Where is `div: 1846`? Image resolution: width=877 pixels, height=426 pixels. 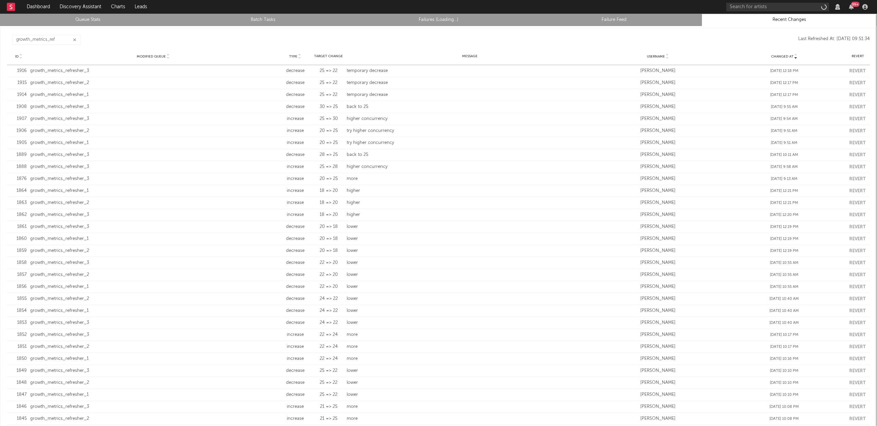 div: 1846 is located at coordinates (18, 407).